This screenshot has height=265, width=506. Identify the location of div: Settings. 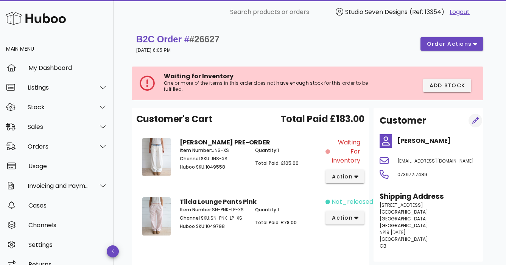
(68, 245).